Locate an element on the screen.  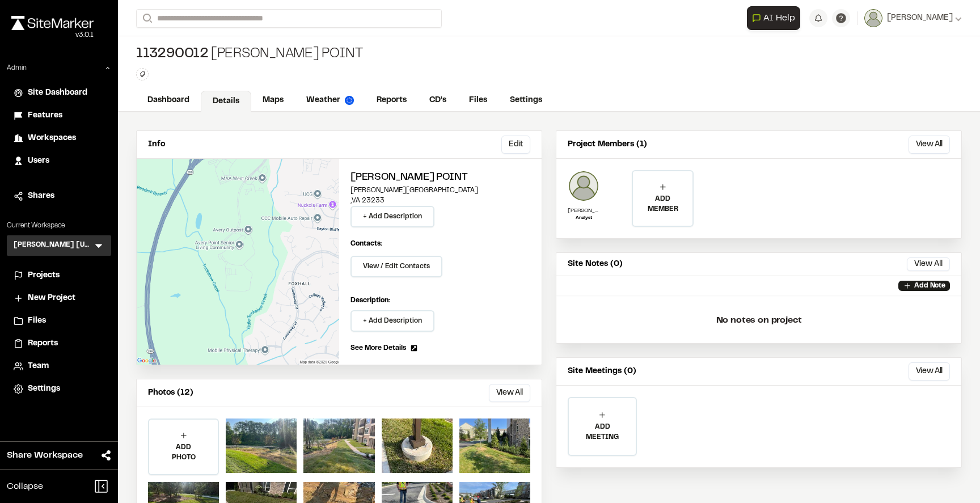
p: Info is located at coordinates (157, 145).